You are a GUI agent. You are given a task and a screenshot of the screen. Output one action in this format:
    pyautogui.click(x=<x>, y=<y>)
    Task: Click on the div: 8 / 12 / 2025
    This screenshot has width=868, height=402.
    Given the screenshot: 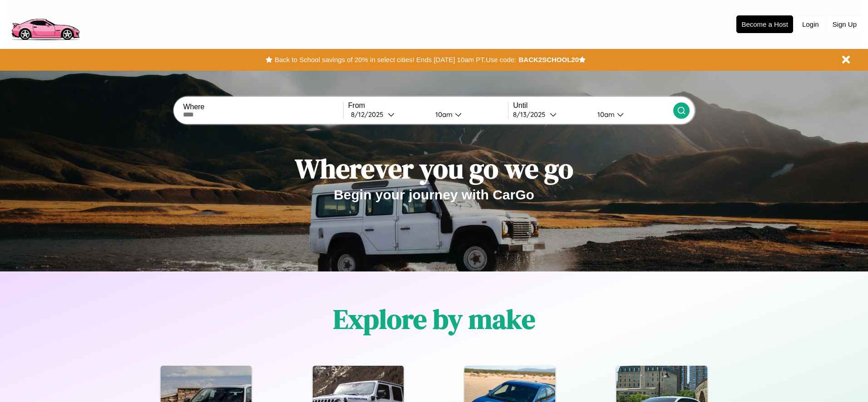 What is the action you would take?
    pyautogui.click(x=369, y=114)
    